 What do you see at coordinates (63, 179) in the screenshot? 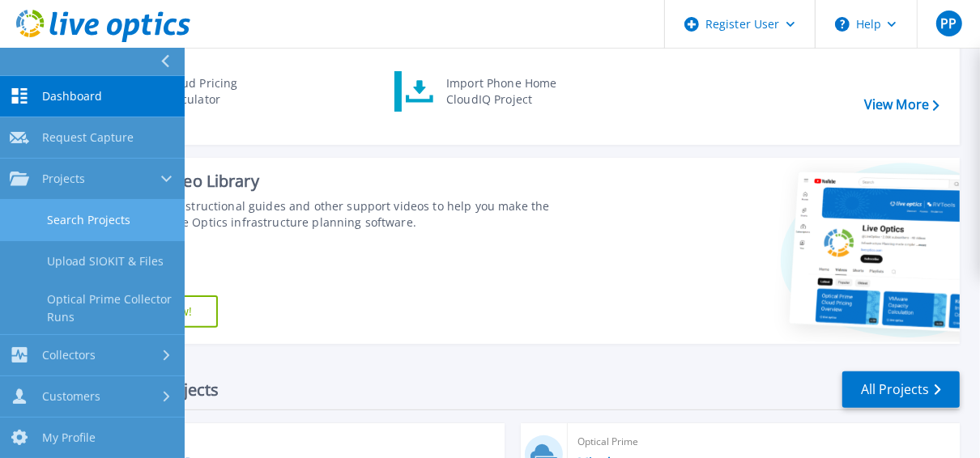
I see `span: Projects` at bounding box center [63, 179].